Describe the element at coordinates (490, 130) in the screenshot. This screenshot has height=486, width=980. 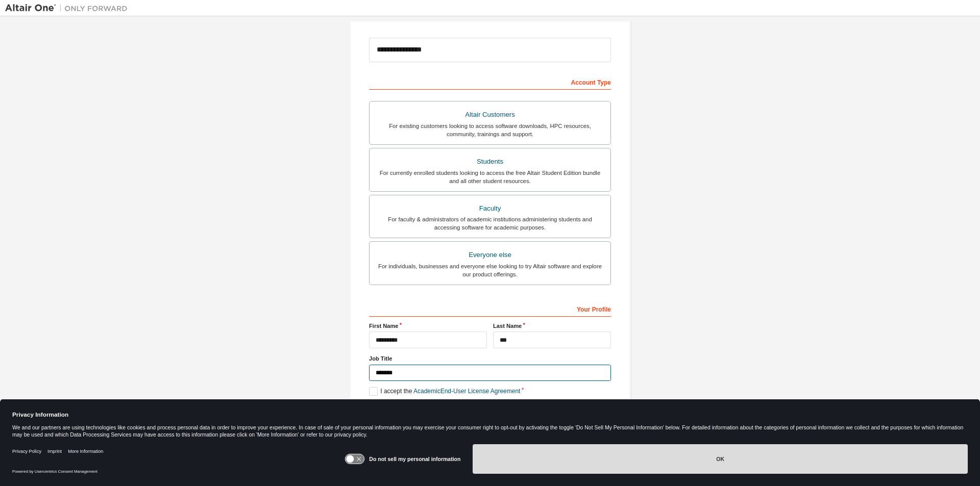
I see `div: For existing customers looking to access software downloads, HPC resources, community, trainings ...` at that location.